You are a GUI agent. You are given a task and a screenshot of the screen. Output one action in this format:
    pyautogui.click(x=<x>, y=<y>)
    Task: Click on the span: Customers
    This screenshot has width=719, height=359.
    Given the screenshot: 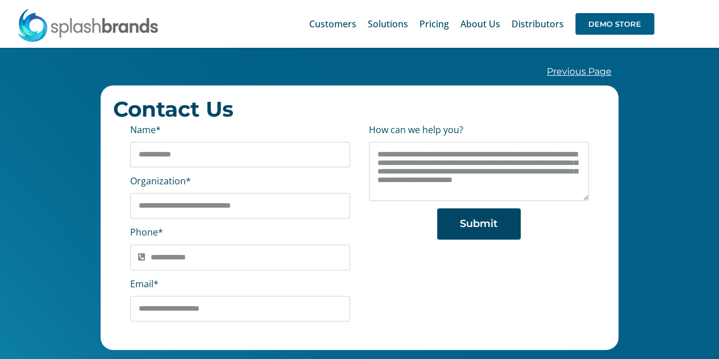 What is the action you would take?
    pyautogui.click(x=333, y=24)
    